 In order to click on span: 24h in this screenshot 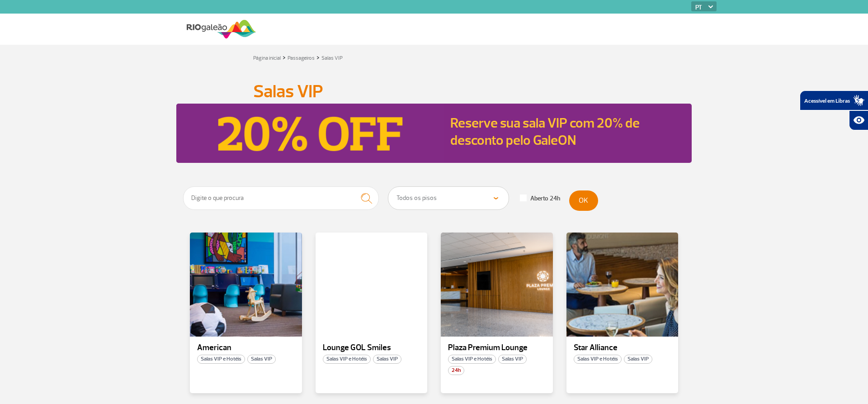, I will do `click(456, 371)`.